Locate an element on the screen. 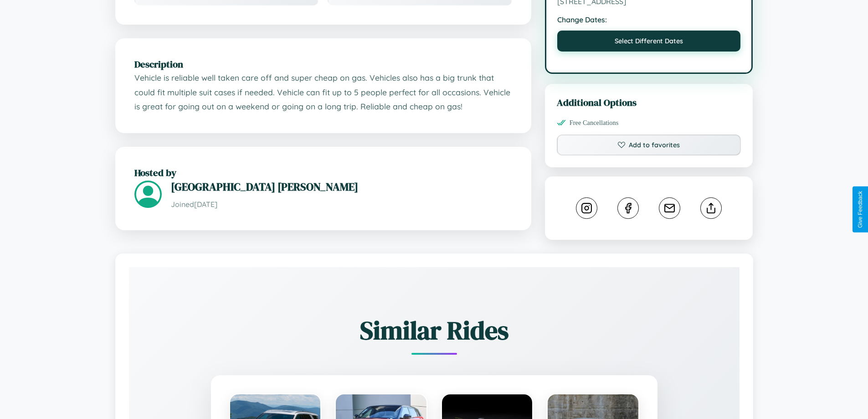 The height and width of the screenshot is (419, 868). div: Give Feedback is located at coordinates (860, 210).